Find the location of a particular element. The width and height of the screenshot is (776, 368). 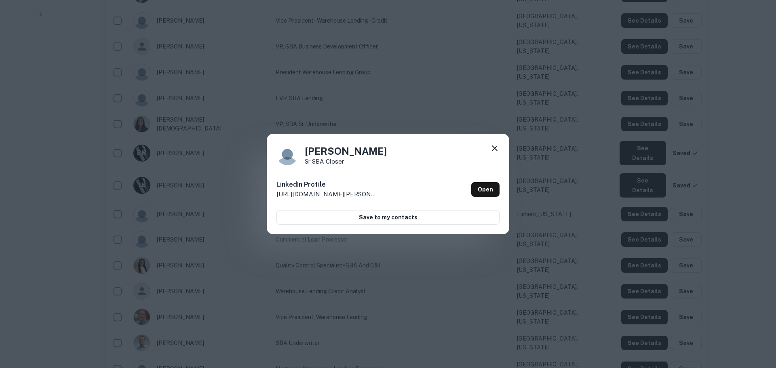

p: Sr SBA Closer is located at coordinates (346, 161).